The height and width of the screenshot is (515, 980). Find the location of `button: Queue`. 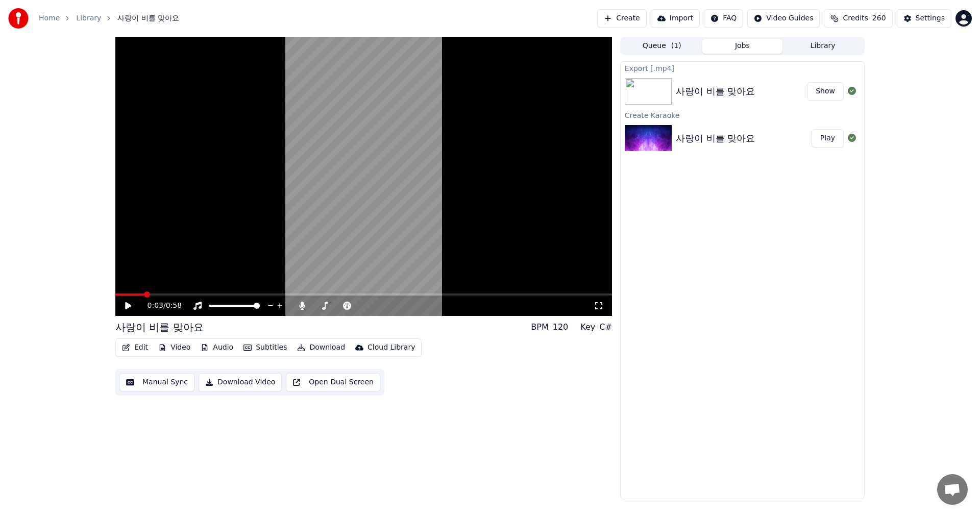

button: Queue is located at coordinates (662, 46).